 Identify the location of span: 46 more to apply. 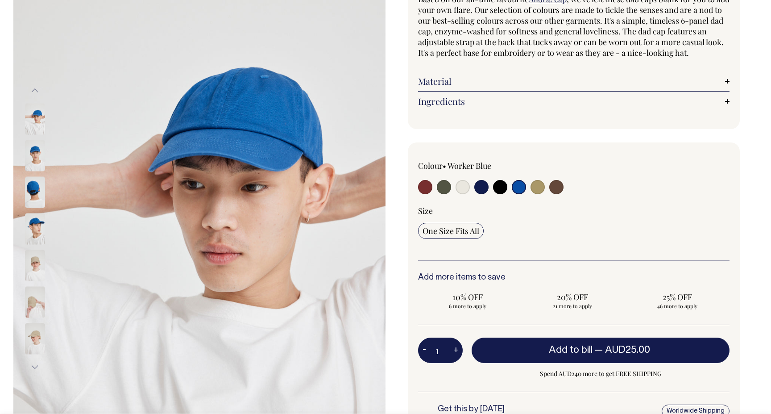
(677, 306).